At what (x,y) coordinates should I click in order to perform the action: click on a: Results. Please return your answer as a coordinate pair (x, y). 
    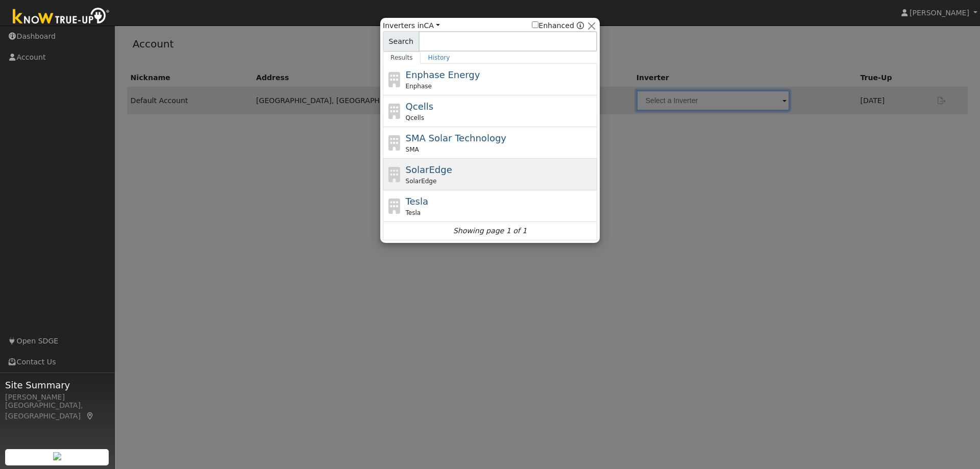
    Looking at the image, I should click on (402, 57).